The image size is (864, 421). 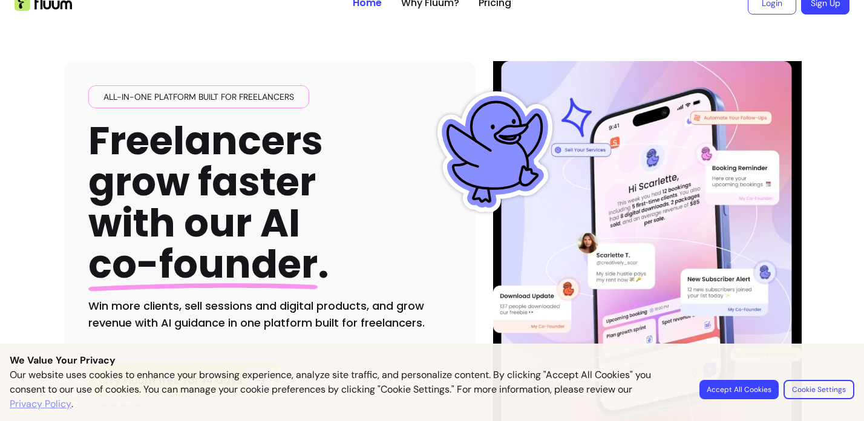 I want to click on span: co-founder, so click(x=203, y=264).